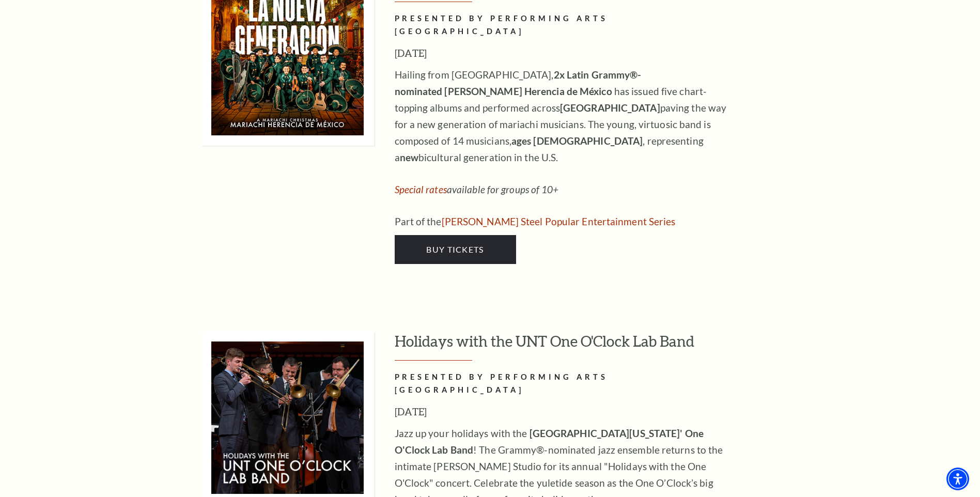 The image size is (980, 497). I want to click on em: available for groups of 10+, so click(477, 189).